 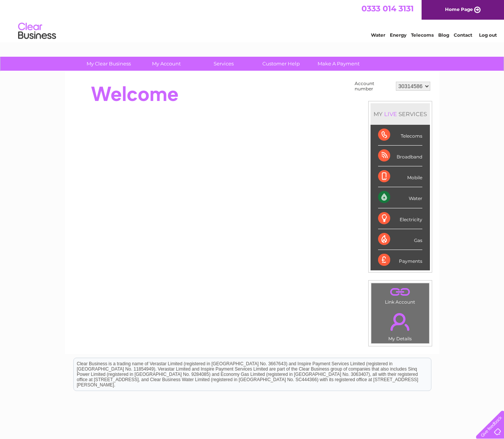 I want to click on a: Services, so click(x=223, y=64).